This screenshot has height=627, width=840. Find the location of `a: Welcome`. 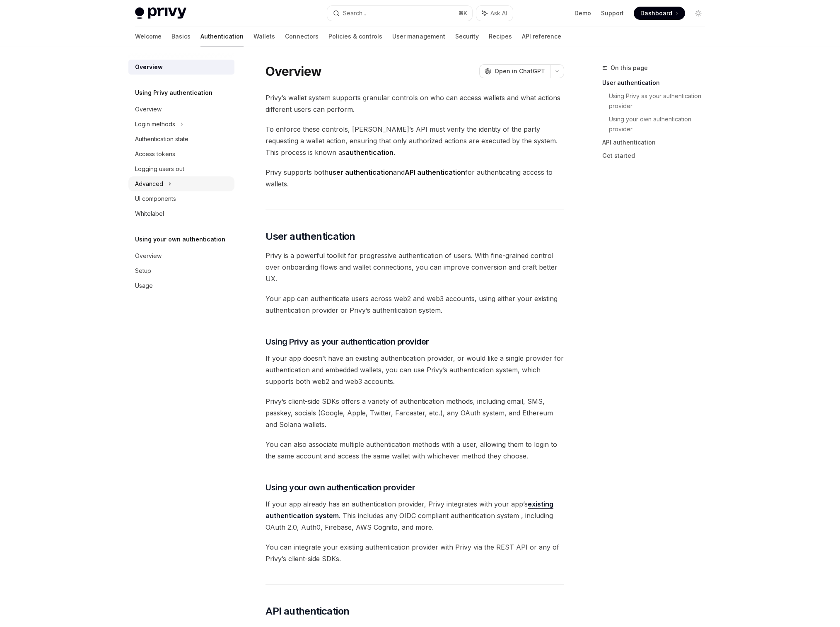

a: Welcome is located at coordinates (149, 37).